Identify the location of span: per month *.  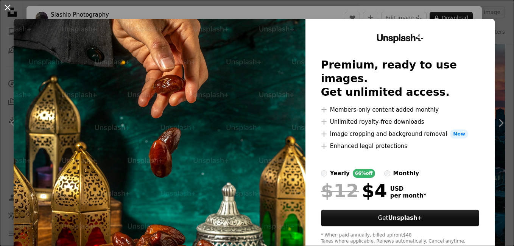
(409, 196).